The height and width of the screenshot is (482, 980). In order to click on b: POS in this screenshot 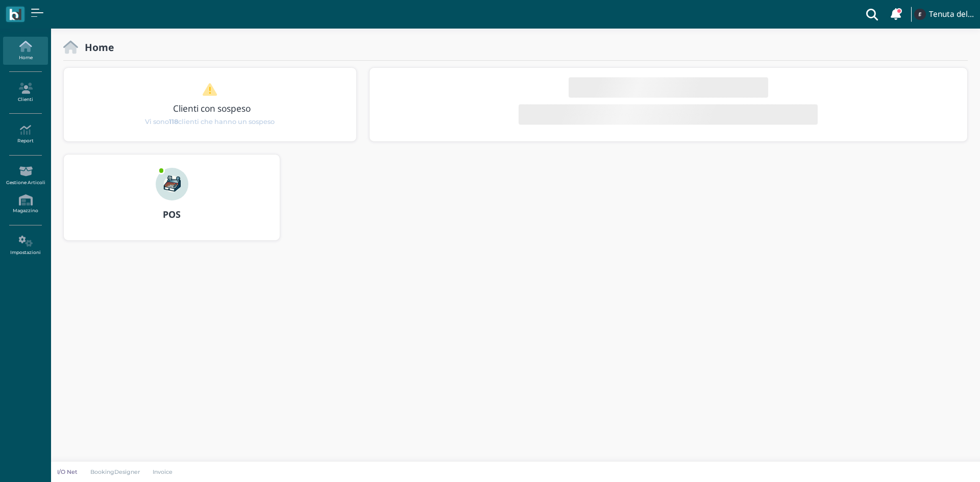, I will do `click(172, 214)`.